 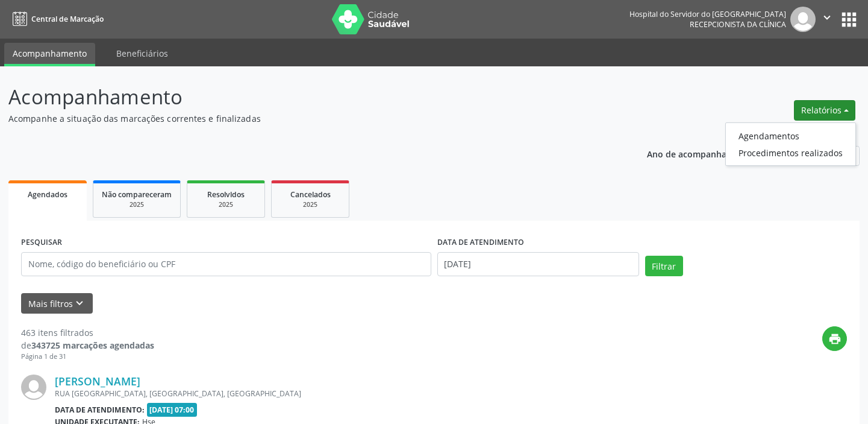 What do you see at coordinates (99, 409) in the screenshot?
I see `b: Data de atendimento:` at bounding box center [99, 409].